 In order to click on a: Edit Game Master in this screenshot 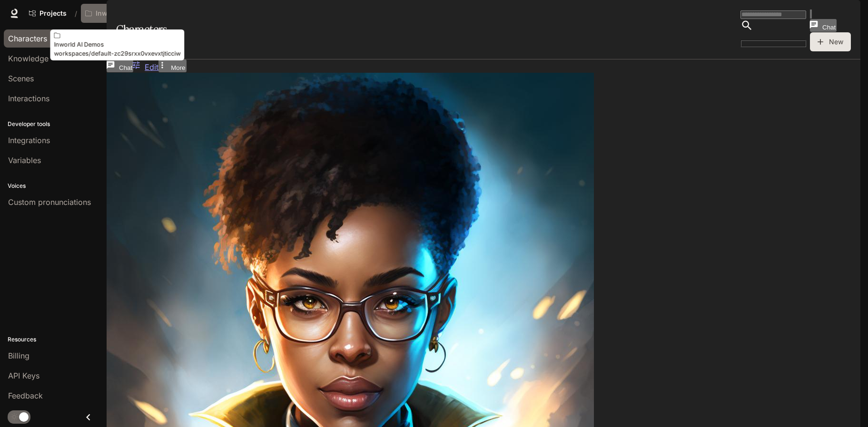, I will do `click(146, 67)`.